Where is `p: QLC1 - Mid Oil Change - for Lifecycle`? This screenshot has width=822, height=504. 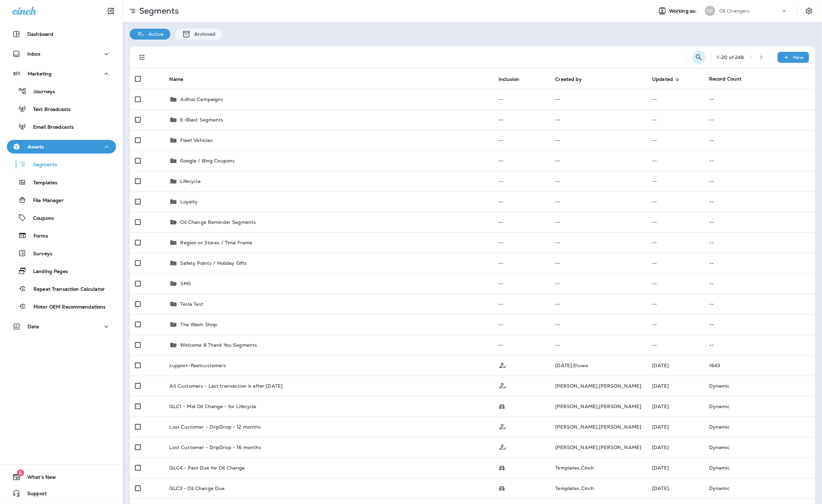 p: QLC1 - Mid Oil Change - for Lifecycle is located at coordinates (213, 407).